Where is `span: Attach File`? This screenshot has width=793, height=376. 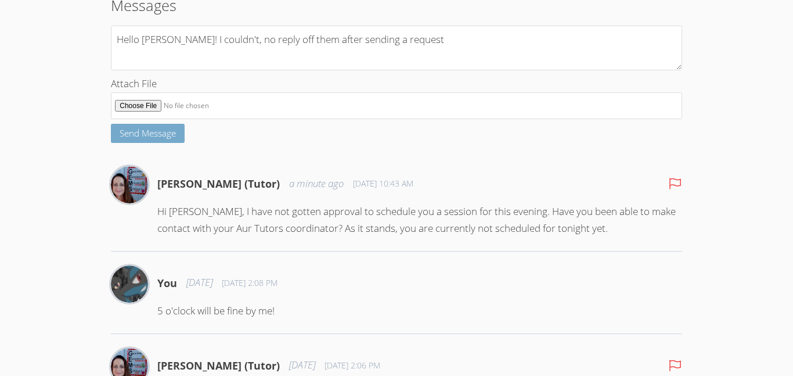
span: Attach File is located at coordinates (134, 83).